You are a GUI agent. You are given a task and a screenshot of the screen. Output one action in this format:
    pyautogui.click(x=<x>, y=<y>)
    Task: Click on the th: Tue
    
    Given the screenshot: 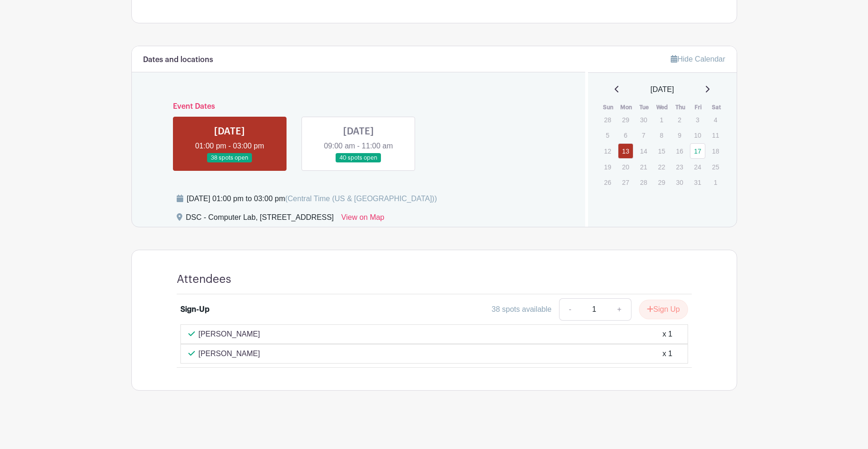 What is the action you would take?
    pyautogui.click(x=644, y=107)
    